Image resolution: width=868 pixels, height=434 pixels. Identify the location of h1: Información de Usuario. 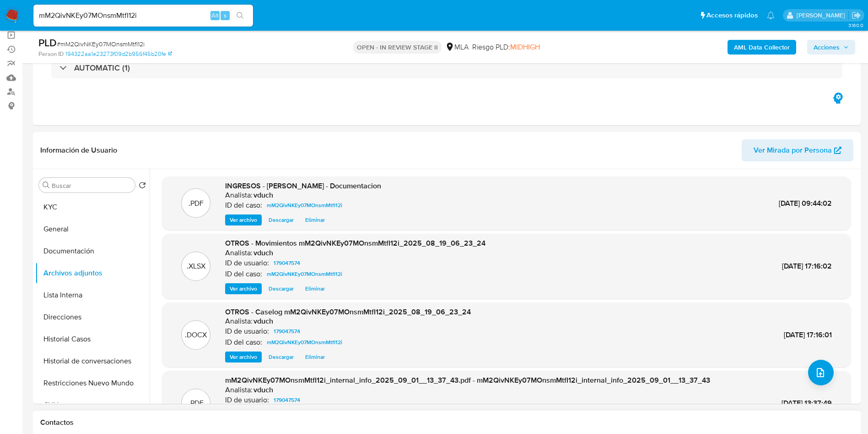
(78, 150).